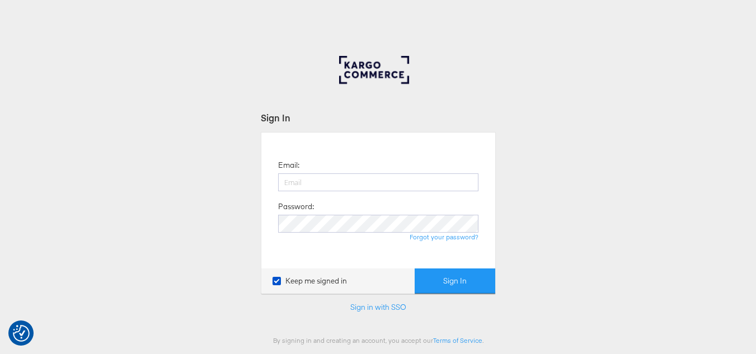  What do you see at coordinates (378, 182) in the screenshot?
I see `input: Email` at bounding box center [378, 182].